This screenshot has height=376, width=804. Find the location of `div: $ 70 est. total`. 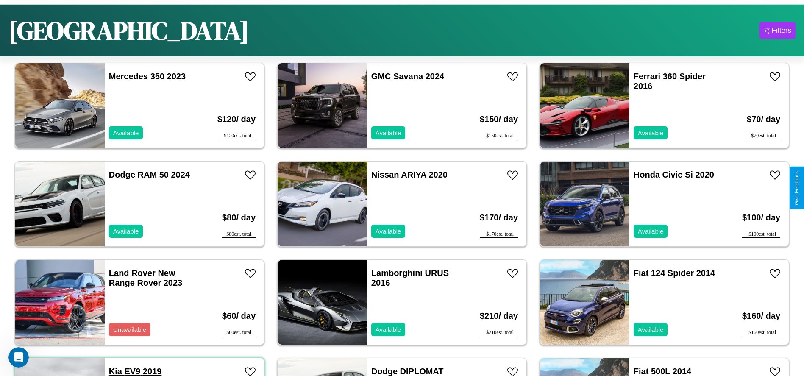

div: $ 70 est. total is located at coordinates (763, 136).